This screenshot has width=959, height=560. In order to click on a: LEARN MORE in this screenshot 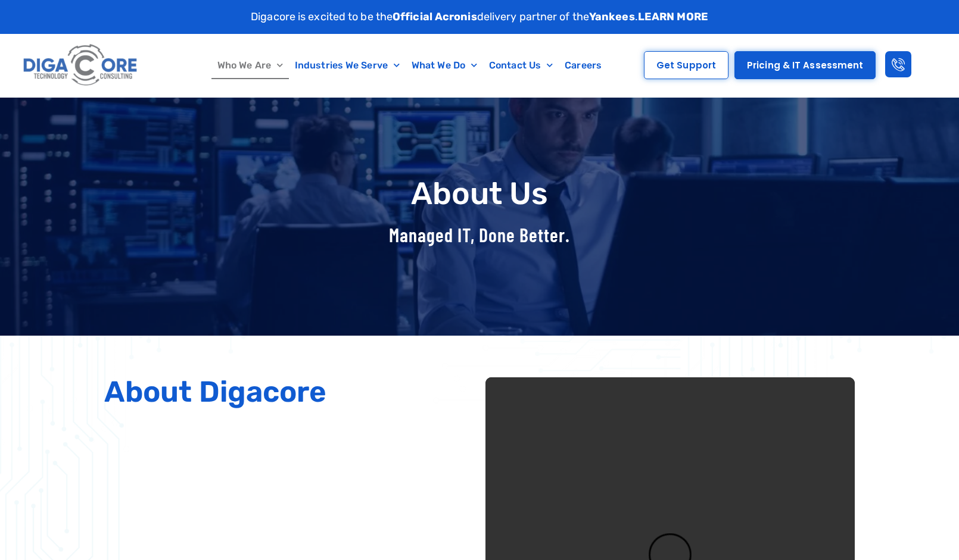, I will do `click(673, 17)`.